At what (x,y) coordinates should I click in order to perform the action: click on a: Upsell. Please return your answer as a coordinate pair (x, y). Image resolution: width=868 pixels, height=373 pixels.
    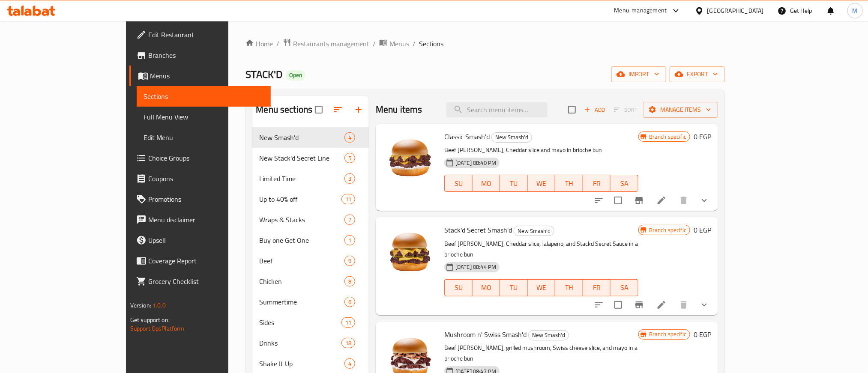
    Looking at the image, I should click on (200, 241).